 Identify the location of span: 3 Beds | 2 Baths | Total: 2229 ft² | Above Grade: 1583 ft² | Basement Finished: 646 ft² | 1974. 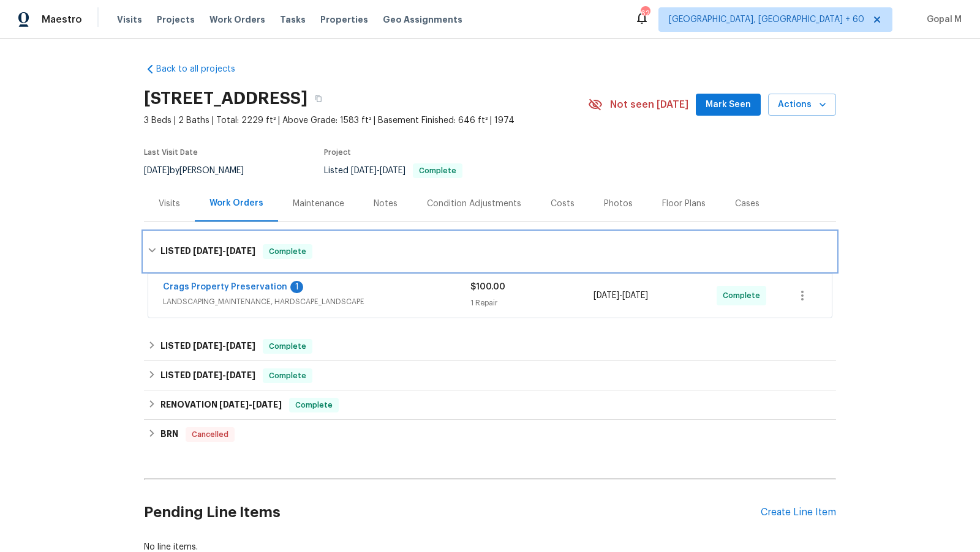
(366, 121).